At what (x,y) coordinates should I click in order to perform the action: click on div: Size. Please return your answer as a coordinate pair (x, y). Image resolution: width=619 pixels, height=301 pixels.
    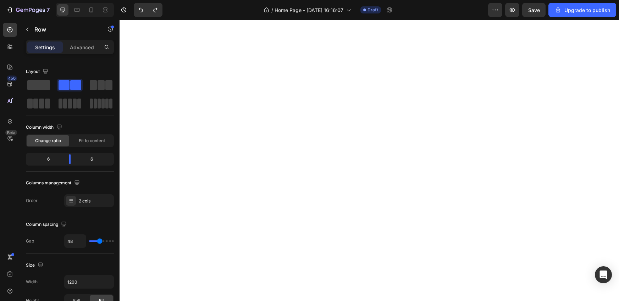
    Looking at the image, I should click on (35, 265).